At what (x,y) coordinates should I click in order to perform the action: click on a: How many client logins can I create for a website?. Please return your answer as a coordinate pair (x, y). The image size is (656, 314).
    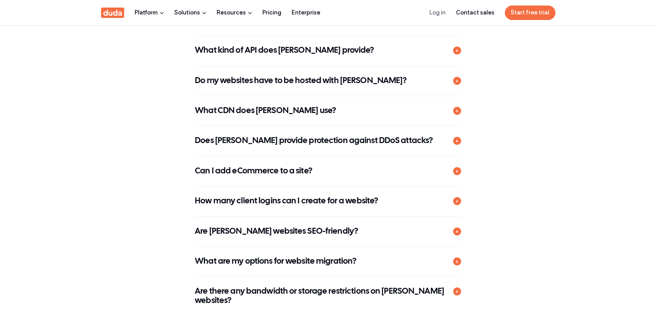
    Looking at the image, I should click on (328, 201).